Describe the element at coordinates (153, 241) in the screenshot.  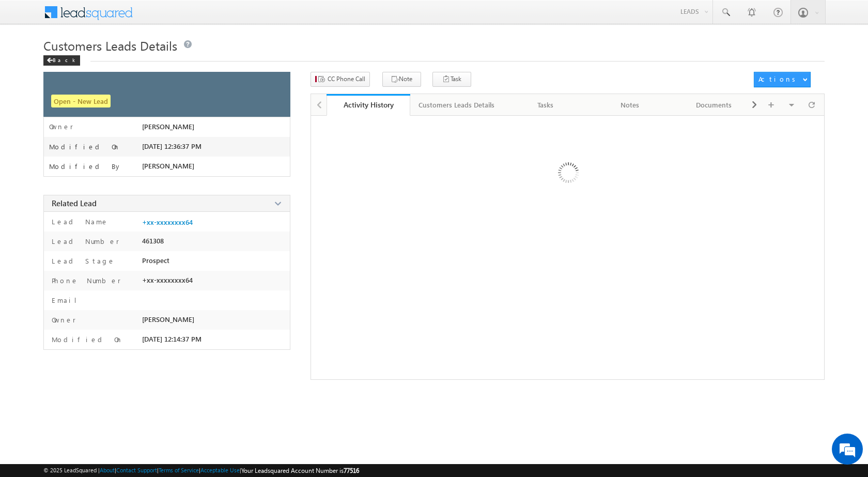
I see `span: 461308` at that location.